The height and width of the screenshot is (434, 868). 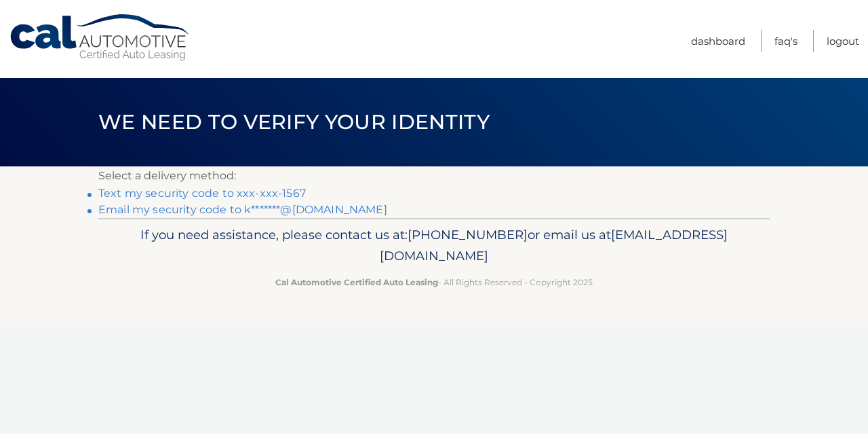 What do you see at coordinates (434, 176) in the screenshot?
I see `p: Select a delivery method:` at bounding box center [434, 176].